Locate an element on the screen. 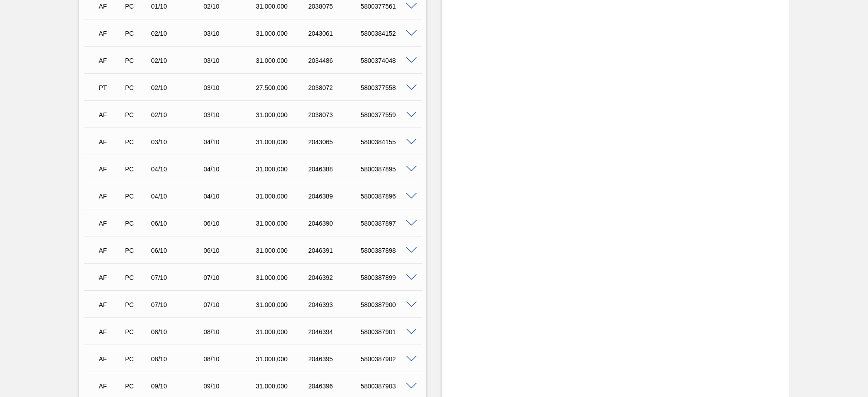 The width and height of the screenshot is (868, 397). div: 2046390 is located at coordinates (336, 224).